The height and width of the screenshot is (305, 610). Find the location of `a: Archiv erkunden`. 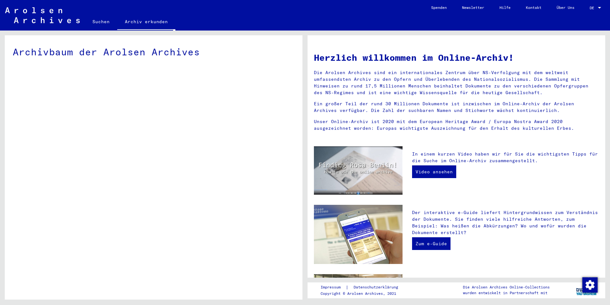

a: Archiv erkunden is located at coordinates (146, 22).